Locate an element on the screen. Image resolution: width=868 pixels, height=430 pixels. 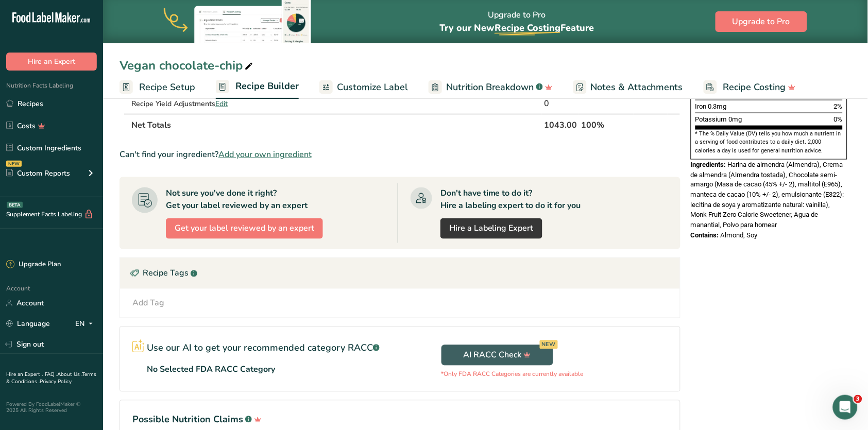
span: Contains: is located at coordinates (705, 235).